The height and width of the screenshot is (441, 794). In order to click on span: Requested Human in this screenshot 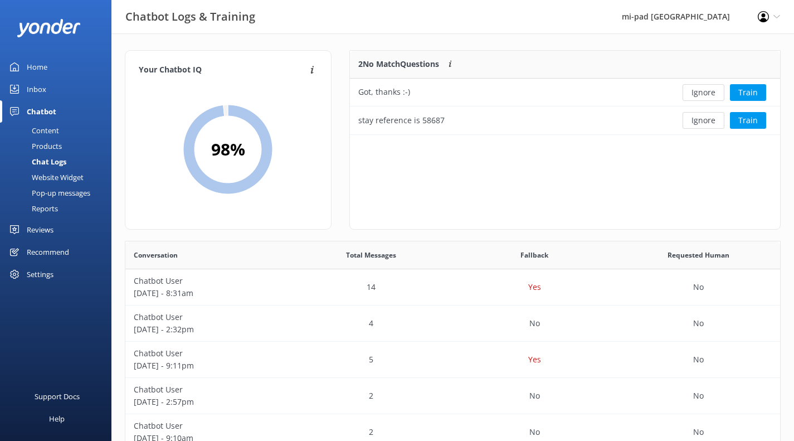, I will do `click(698, 255)`.